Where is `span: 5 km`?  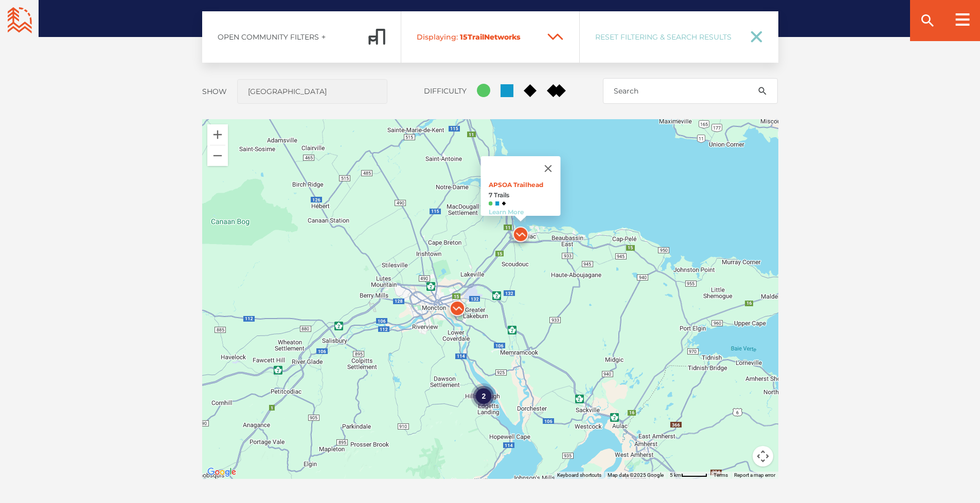 span: 5 km is located at coordinates (676, 475).